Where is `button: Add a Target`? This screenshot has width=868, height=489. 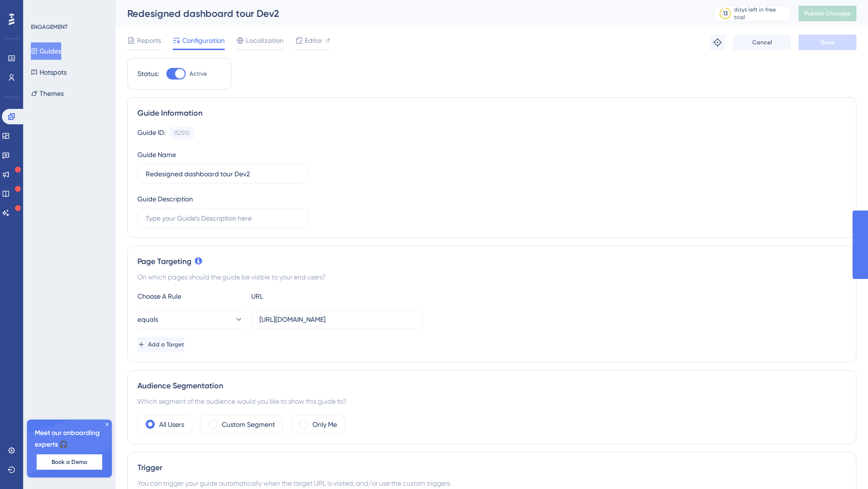 button: Add a Target is located at coordinates (161, 345).